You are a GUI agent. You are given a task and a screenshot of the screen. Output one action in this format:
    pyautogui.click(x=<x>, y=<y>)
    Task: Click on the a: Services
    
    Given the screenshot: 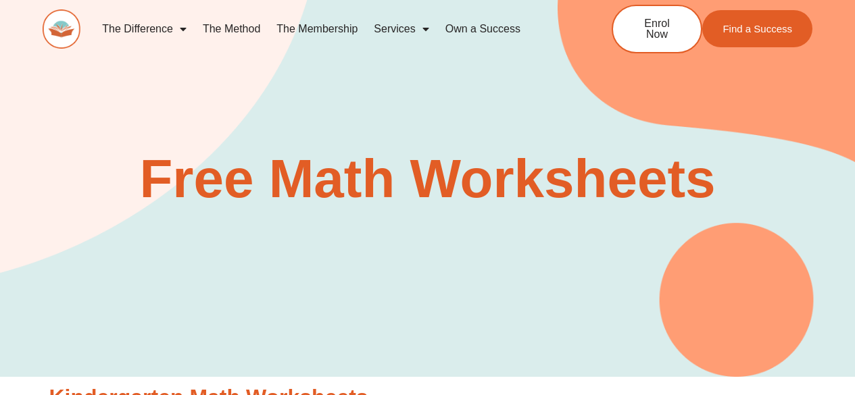 What is the action you would take?
    pyautogui.click(x=401, y=29)
    